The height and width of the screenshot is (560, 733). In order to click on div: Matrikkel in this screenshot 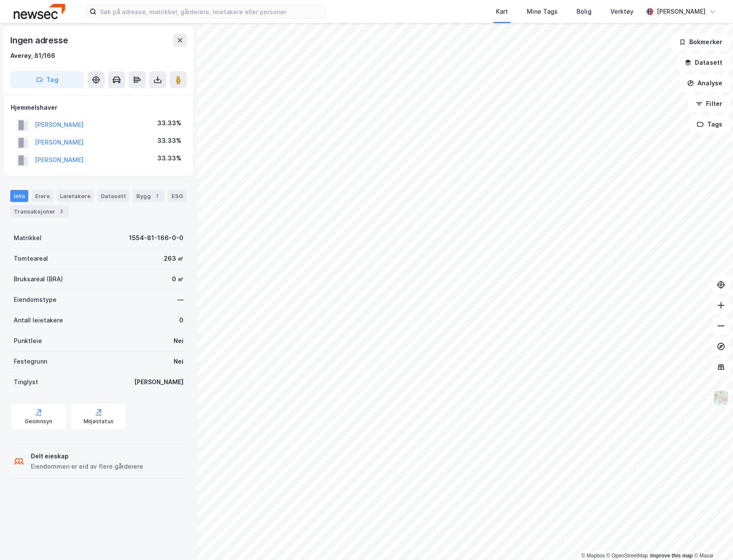, I will do `click(28, 238)`.